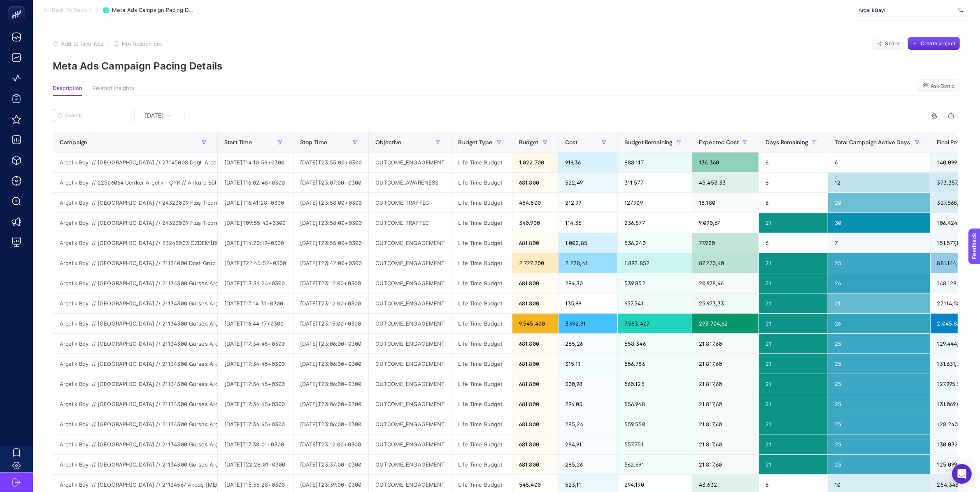  What do you see at coordinates (588, 364) in the screenshot?
I see `div: 315,11` at bounding box center [588, 364].